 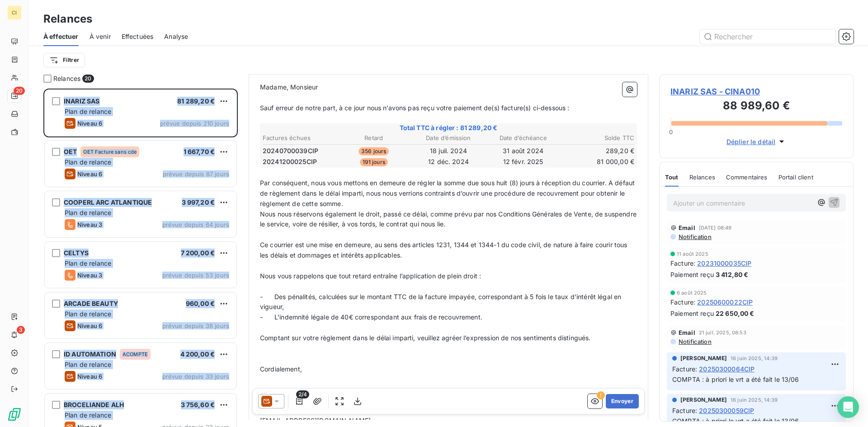 What do you see at coordinates (448, 138) in the screenshot?
I see `th: Date d’émission` at bounding box center [448, 138].